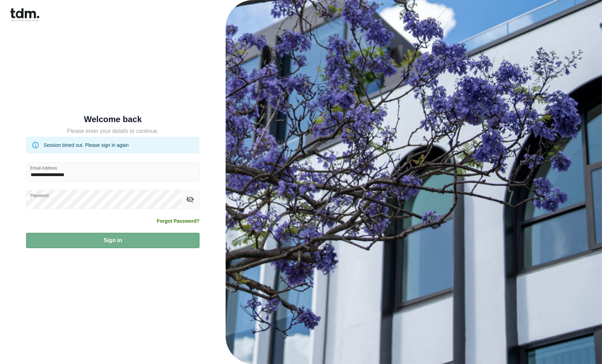 The image size is (602, 364). I want to click on button: Sign in, so click(113, 241).